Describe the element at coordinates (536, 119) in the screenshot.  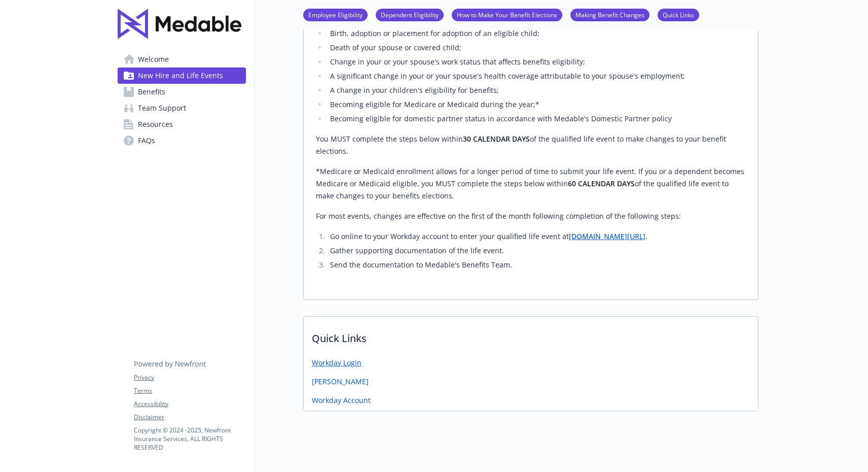
I see `li: Becoming eligible for domestic partner status in accordance with Medable's Domestic Partner policy` at that location.